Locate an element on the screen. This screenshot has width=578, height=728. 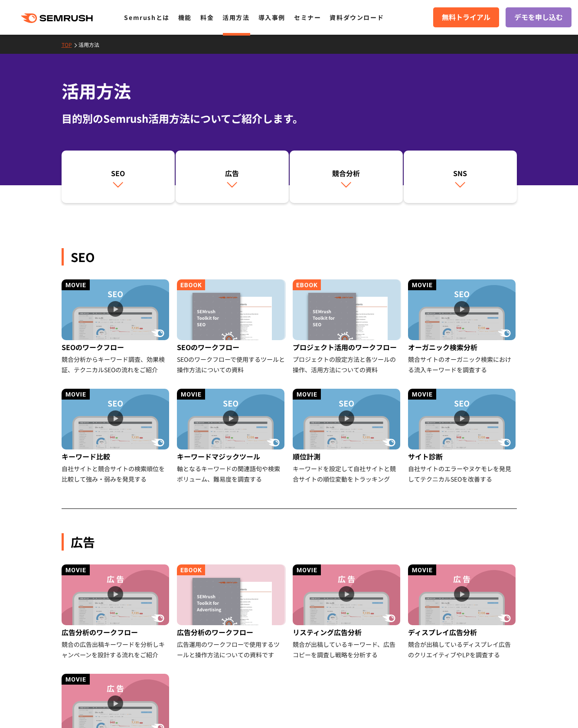
div: SEOのワークフローで使用するツールと操作方法についての資料 is located at coordinates (231, 364).